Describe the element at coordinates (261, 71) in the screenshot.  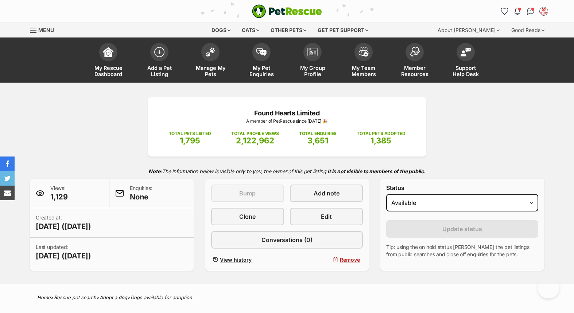
I see `span: My Pet Enquiries` at that location.